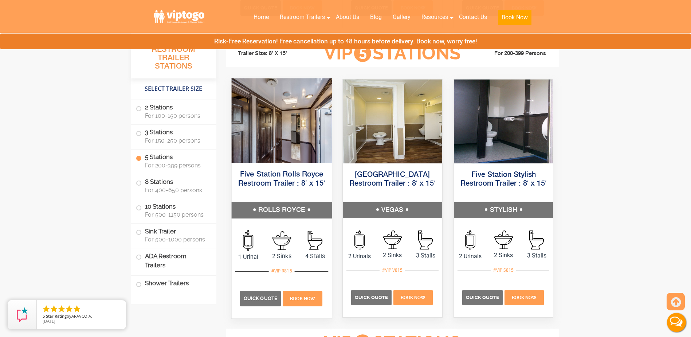  Describe the element at coordinates (473, 17) in the screenshot. I see `a: Contact Us` at that location.